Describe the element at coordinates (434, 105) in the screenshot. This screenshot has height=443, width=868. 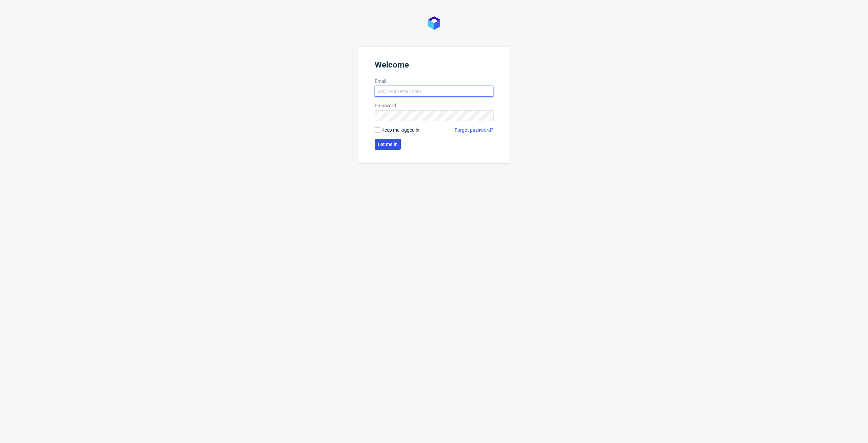
I see `label: Password` at that location.